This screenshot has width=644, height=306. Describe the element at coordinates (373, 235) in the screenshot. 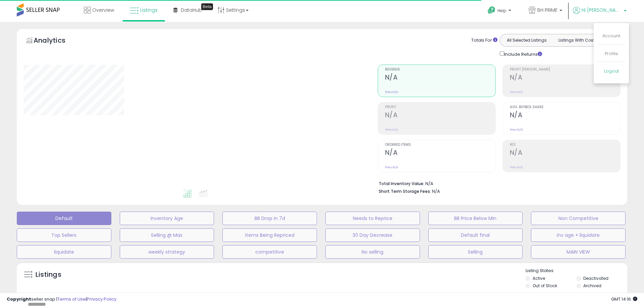

I see `button: 30 Day Decrease` at that location.